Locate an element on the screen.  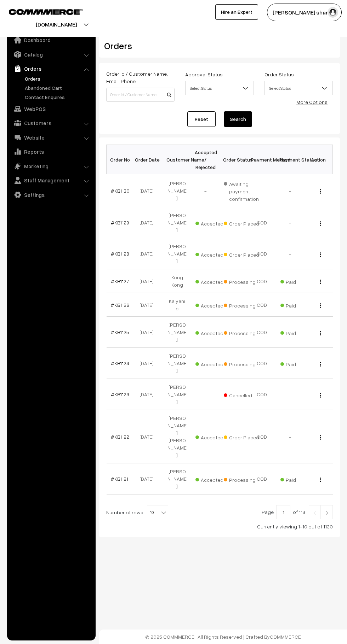
td: Kong Kong is located at coordinates (177, 281).